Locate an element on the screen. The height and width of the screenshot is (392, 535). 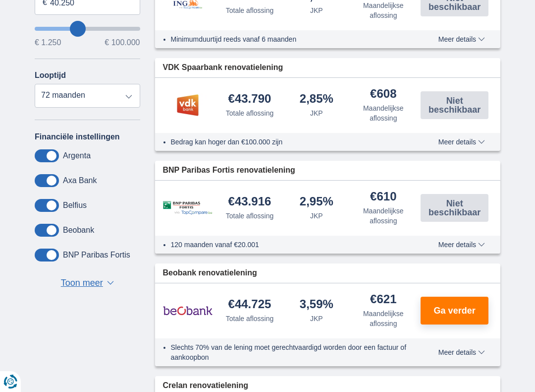
div: €608 is located at coordinates (383, 94).